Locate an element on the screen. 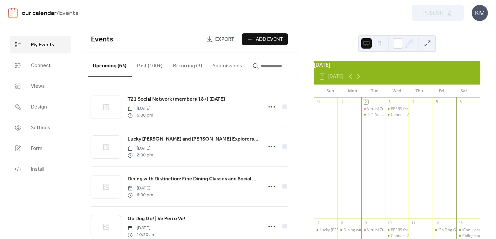 Image resolution: width=496 pixels, height=239 pixels. div: Sat is located at coordinates (463, 91).